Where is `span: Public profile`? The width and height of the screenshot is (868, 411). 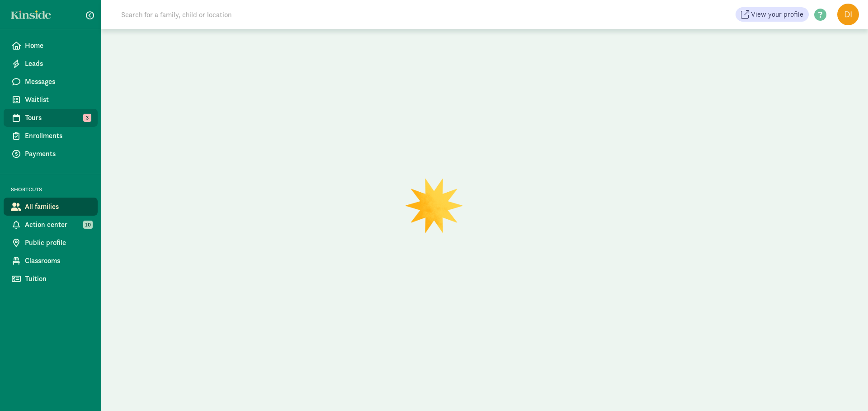
span: Public profile is located at coordinates (57, 243).